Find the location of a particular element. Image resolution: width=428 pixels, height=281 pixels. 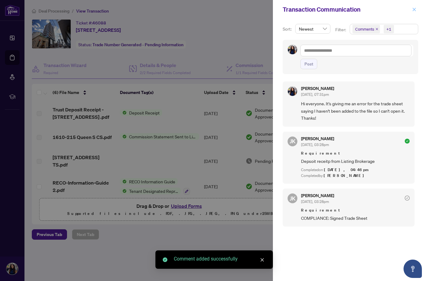

p: Sort: is located at coordinates (288, 29).